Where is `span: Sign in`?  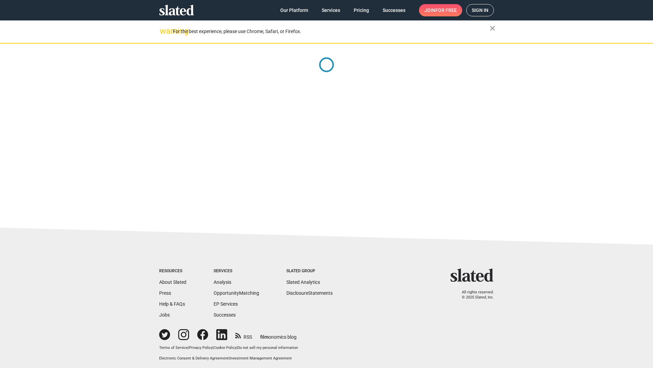 span: Sign in is located at coordinates (480, 10).